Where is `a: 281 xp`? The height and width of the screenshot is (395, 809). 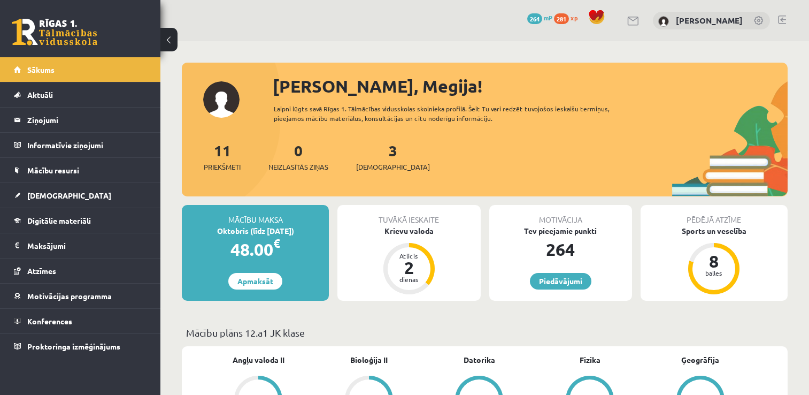
a: 281 xp is located at coordinates (568, 18).